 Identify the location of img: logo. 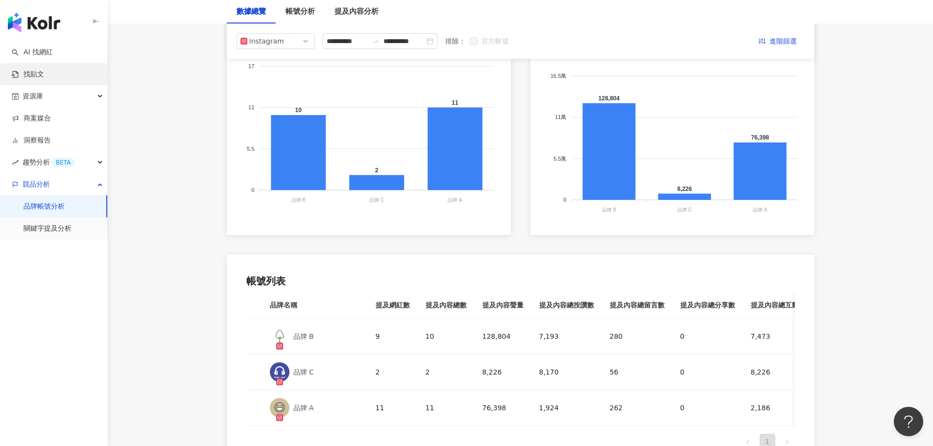
(34, 23).